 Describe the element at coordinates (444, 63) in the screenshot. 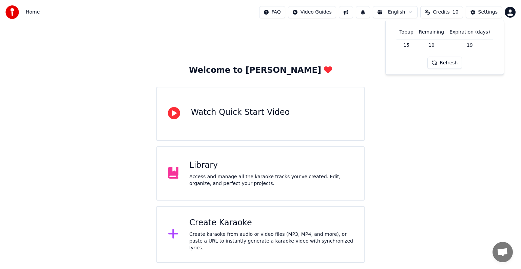

I see `button: Refresh` at that location.